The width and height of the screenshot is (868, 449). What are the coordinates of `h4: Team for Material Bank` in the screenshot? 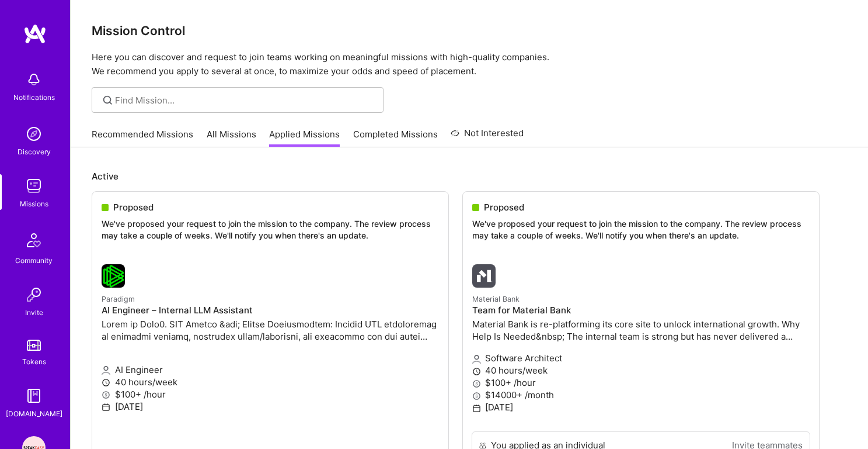 It's located at (641, 310).